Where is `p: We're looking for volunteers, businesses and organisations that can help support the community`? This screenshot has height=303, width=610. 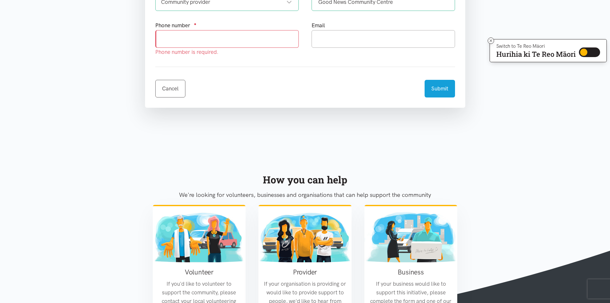
p: We're looking for volunteers, businesses and organisations that can help support the community is located at coordinates (305, 195).